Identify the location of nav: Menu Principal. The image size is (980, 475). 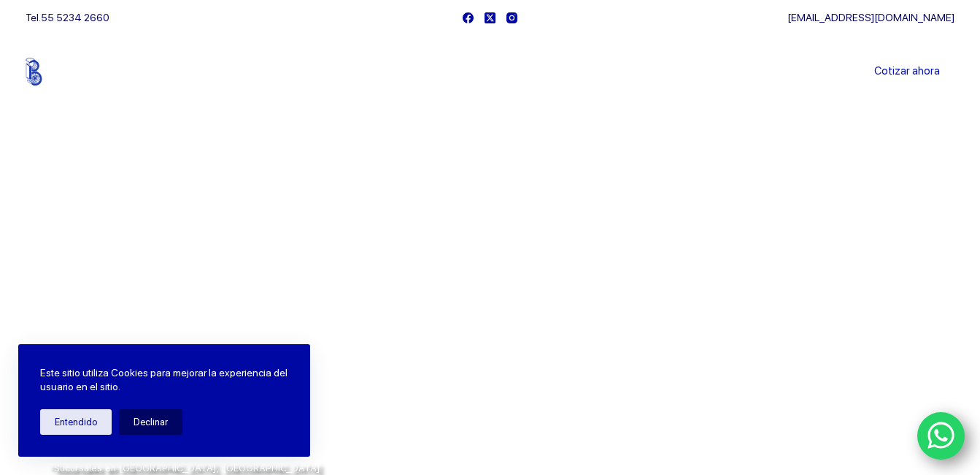
(490, 71).